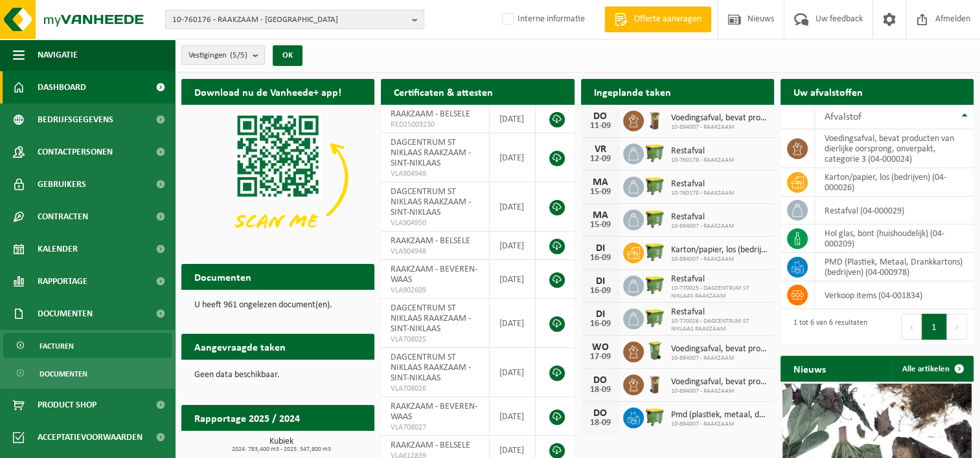  I want to click on button: OK, so click(288, 56).